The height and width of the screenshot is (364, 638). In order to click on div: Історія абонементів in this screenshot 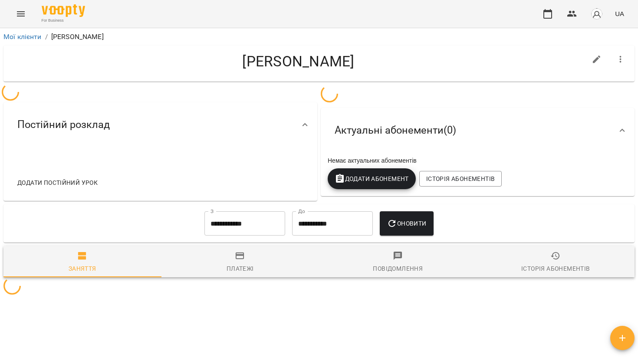, I will do `click(556, 268)`.